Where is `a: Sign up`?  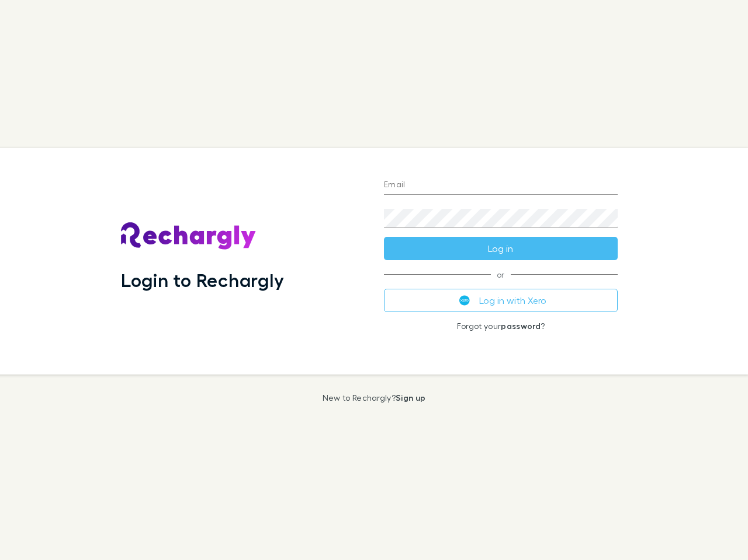
a: Sign up is located at coordinates (410, 398).